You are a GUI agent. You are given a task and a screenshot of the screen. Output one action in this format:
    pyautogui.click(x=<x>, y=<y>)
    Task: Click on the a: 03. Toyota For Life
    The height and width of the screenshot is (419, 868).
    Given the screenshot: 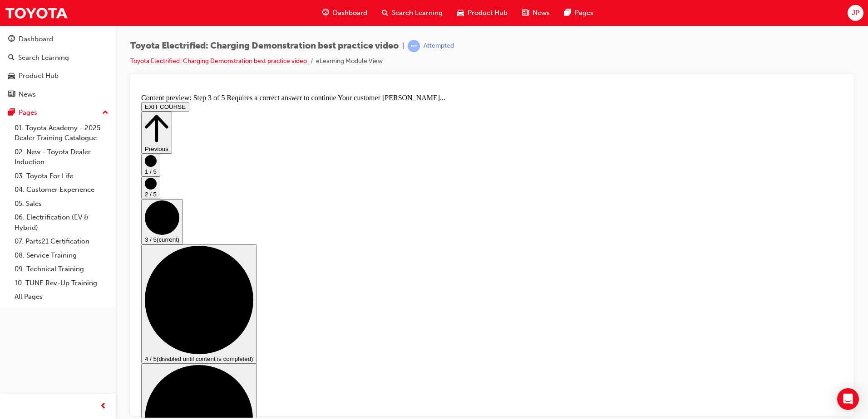 What is the action you would take?
    pyautogui.click(x=61, y=176)
    